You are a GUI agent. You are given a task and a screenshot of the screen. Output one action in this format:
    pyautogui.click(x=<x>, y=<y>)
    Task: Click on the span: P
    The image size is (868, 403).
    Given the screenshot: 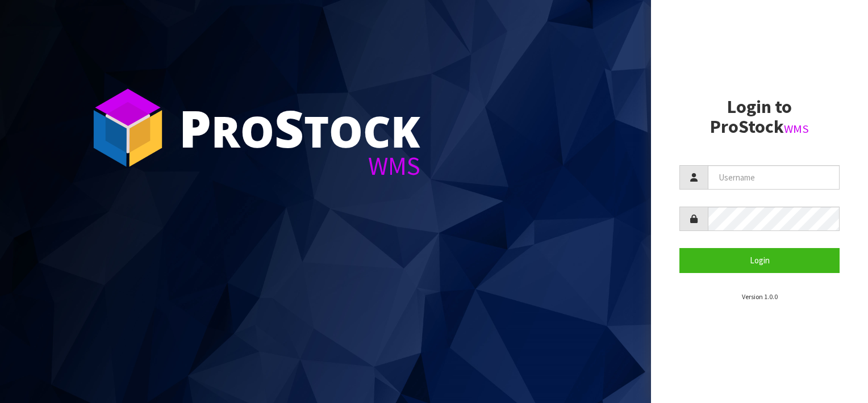 What is the action you would take?
    pyautogui.click(x=195, y=128)
    